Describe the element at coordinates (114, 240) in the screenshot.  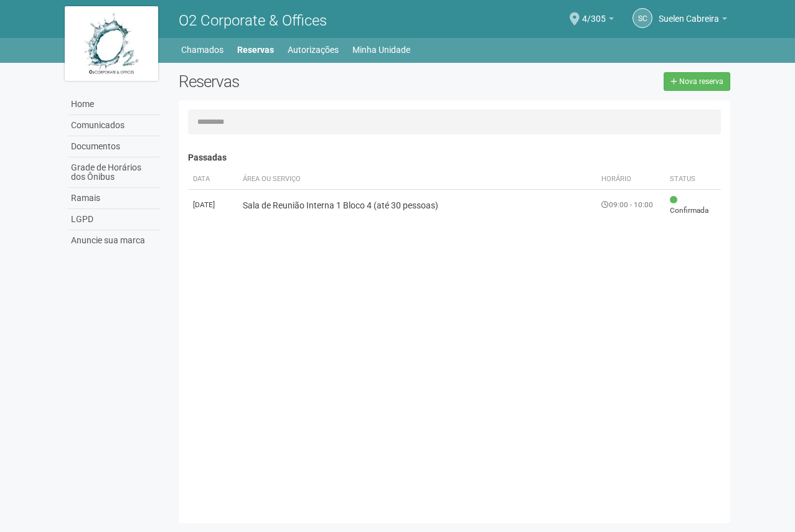
I see `a: Anuncie sua marca` at that location.